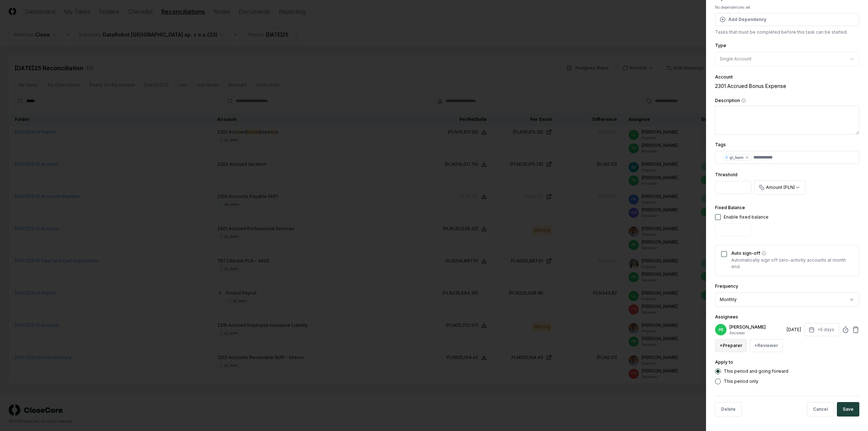 The image size is (868, 431). I want to click on p: Tasks that must be completed before this task can be started., so click(787, 32).